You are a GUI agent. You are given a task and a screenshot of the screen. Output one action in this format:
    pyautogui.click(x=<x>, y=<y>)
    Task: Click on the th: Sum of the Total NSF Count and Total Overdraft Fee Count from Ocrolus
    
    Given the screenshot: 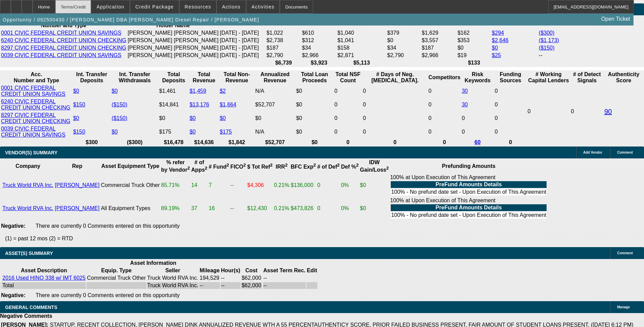 What is the action you would take?
    pyautogui.click(x=348, y=78)
    